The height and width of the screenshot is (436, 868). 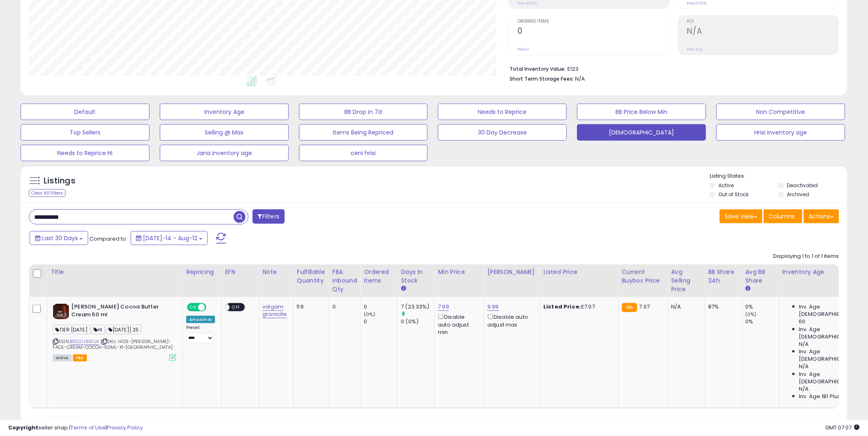 What do you see at coordinates (594, 32) in the screenshot?
I see `h2: 0` at bounding box center [594, 32].